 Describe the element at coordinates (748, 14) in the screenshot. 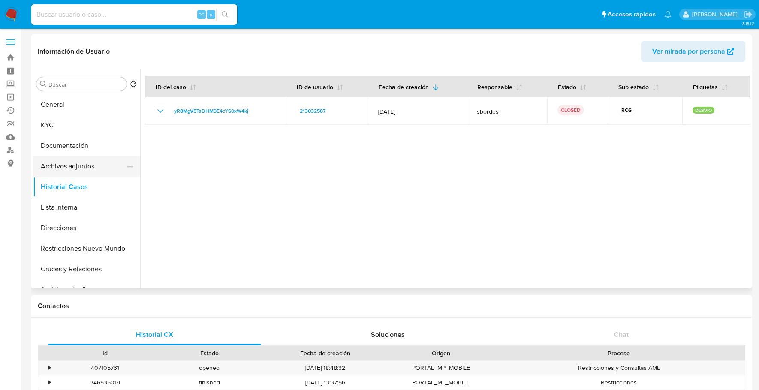

I see `a: Salir` at that location.